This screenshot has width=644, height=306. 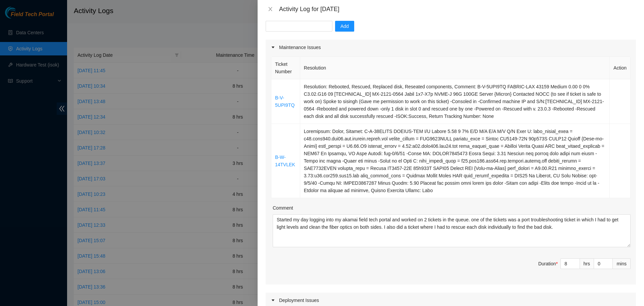 What do you see at coordinates (452, 231) in the screenshot?
I see `textarea: Comment` at bounding box center [452, 231].